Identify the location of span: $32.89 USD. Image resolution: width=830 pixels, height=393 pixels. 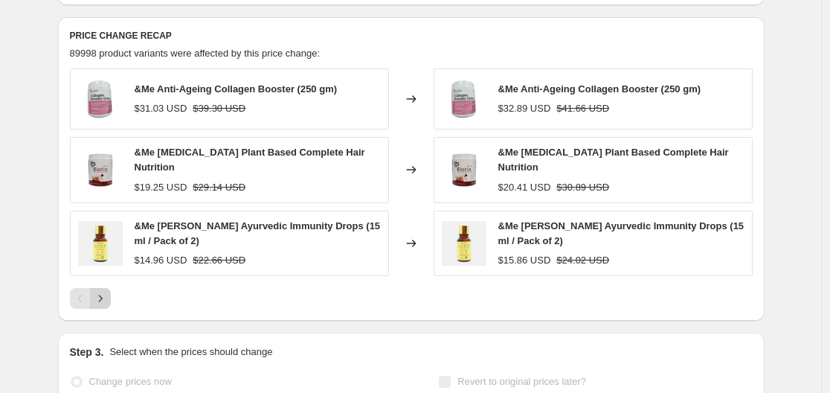
(524, 108).